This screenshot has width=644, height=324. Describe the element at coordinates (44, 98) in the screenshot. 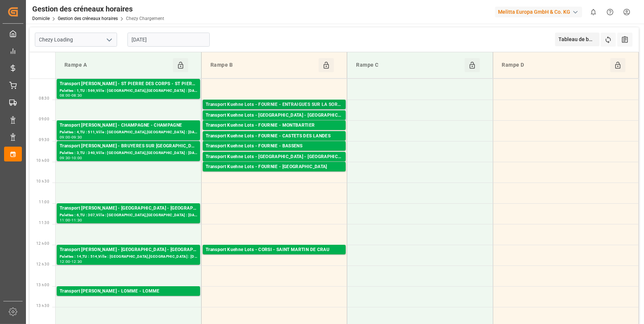

I see `span: 08:30` at that location.